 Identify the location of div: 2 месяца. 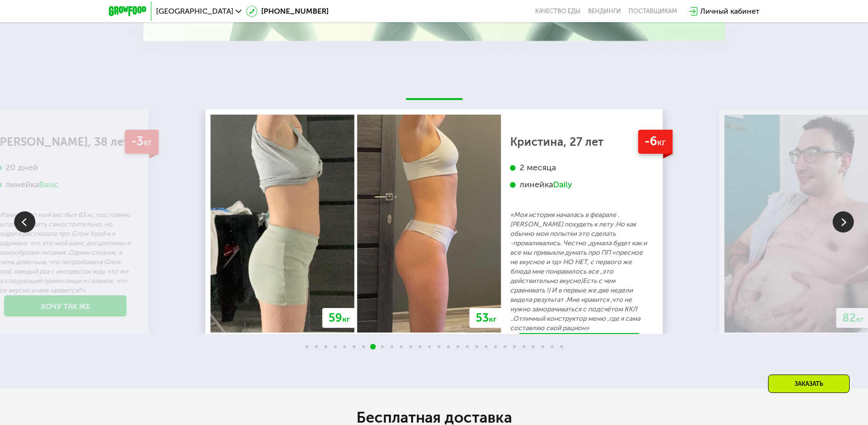
(579, 167).